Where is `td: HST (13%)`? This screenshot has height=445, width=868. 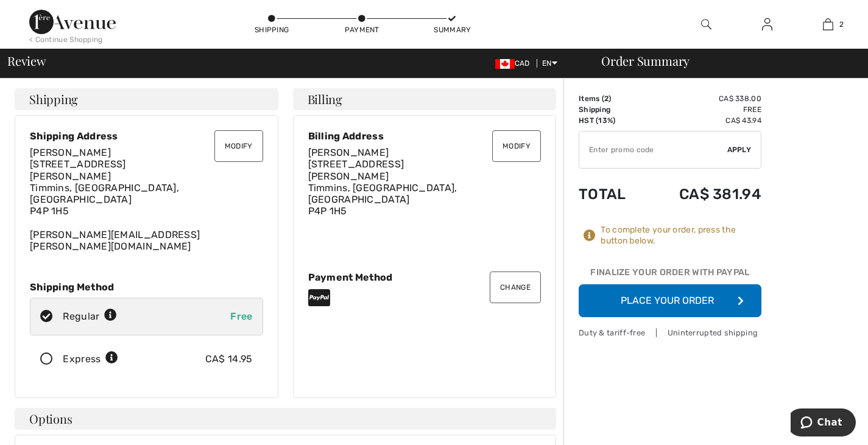
td: HST (13%) is located at coordinates (611, 120).